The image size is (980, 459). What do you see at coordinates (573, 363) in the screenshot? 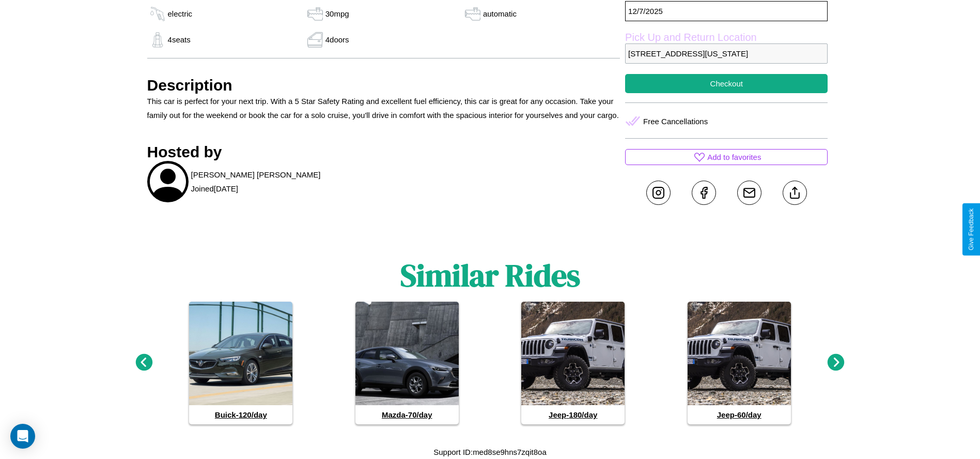
I see `a: Jeep-180/day` at bounding box center [573, 363].